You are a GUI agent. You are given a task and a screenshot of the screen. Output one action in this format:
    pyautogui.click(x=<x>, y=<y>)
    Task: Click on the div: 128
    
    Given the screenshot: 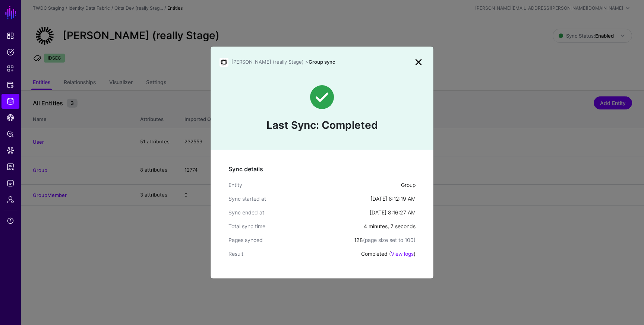 What is the action you would take?
    pyautogui.click(x=384, y=240)
    